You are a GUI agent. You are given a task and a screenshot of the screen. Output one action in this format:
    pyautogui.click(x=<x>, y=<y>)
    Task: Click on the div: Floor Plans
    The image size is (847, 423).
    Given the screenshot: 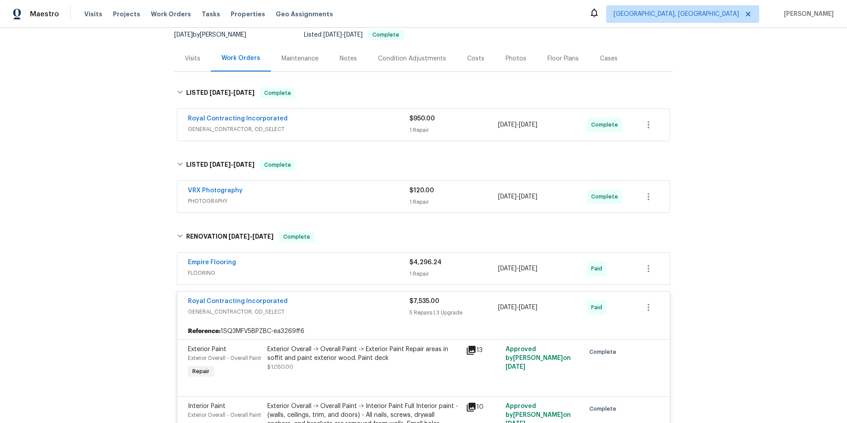 What is the action you would take?
    pyautogui.click(x=563, y=59)
    